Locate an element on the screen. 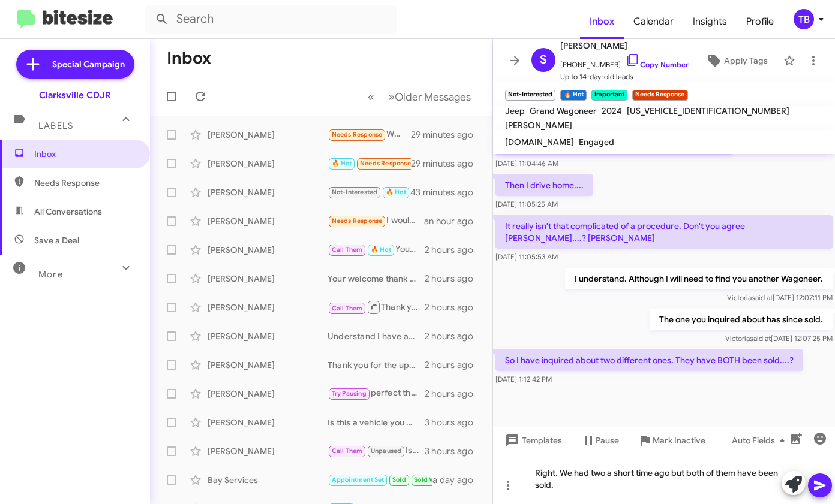 Image resolution: width=835 pixels, height=504 pixels. button: TB is located at coordinates (802, 19).